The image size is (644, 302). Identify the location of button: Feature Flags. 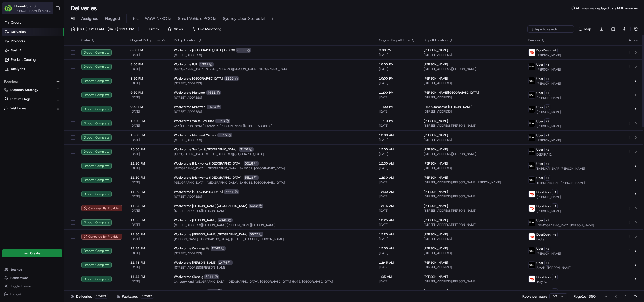
(32, 99).